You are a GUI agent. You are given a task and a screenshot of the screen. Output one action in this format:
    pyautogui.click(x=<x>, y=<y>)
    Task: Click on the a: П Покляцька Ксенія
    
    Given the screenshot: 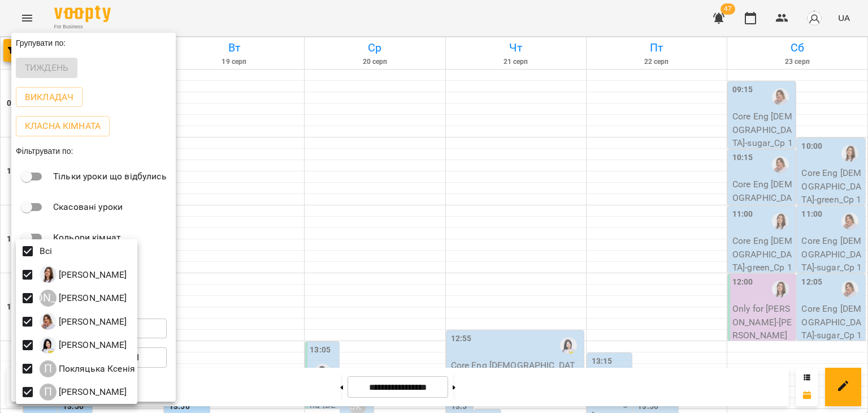 What is the action you would take?
    pyautogui.click(x=87, y=369)
    